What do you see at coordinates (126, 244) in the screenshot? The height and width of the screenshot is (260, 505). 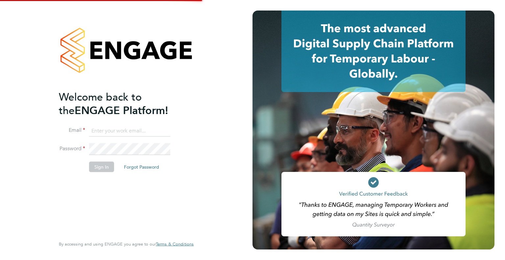 I see `span: By accessing and using ENGAGE you agree to our` at bounding box center [126, 244].